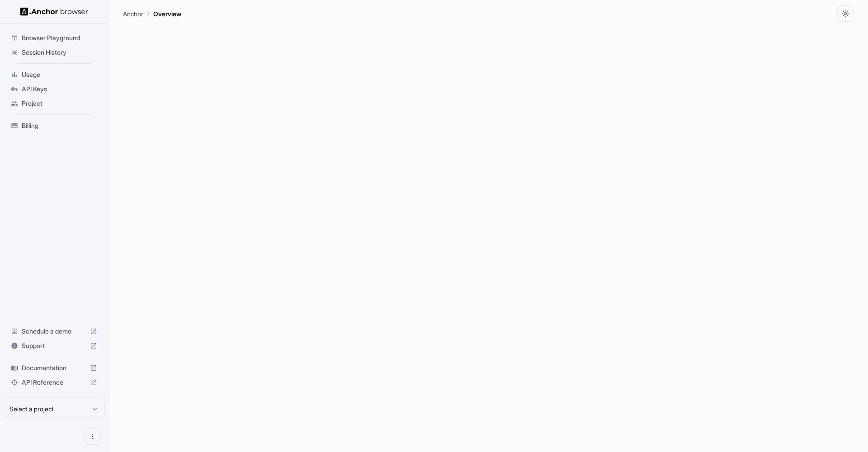 The width and height of the screenshot is (868, 452). Describe the element at coordinates (54, 383) in the screenshot. I see `span: API Reference` at that location.